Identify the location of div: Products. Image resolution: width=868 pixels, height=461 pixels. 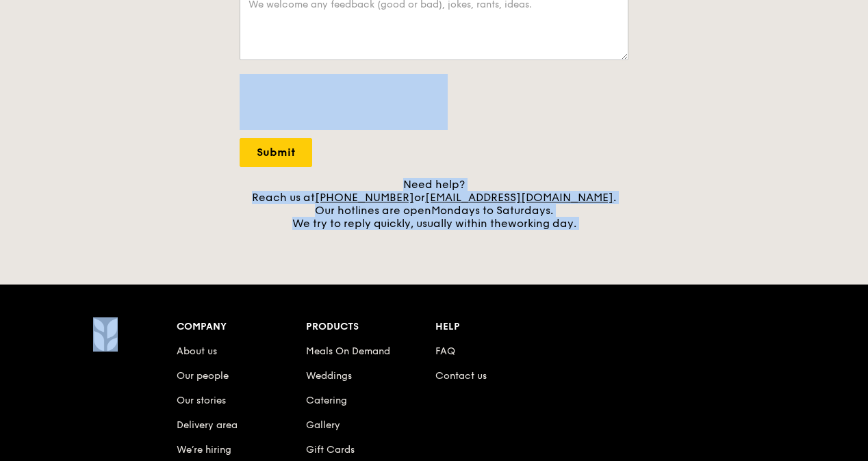
(371, 327).